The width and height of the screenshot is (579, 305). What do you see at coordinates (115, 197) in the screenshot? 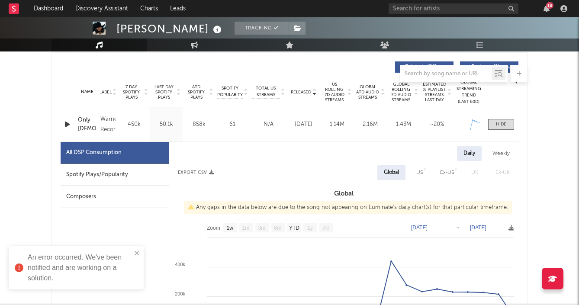
I see `div: Composers` at bounding box center [115, 197].